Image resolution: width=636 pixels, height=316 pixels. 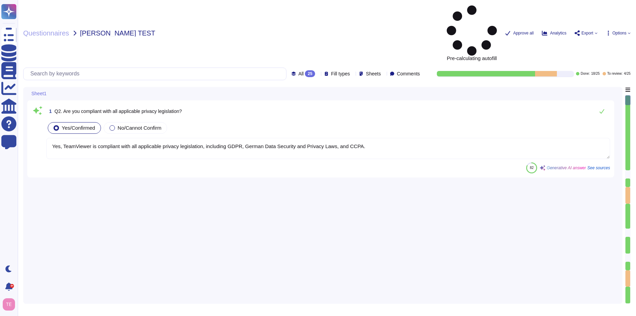 I want to click on span: 1, so click(x=49, y=111).